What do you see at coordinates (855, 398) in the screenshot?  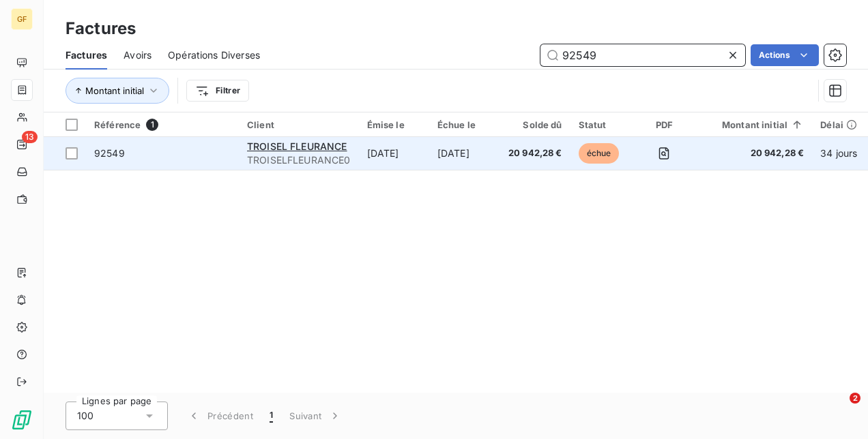 I see `span: 2` at bounding box center [855, 398].